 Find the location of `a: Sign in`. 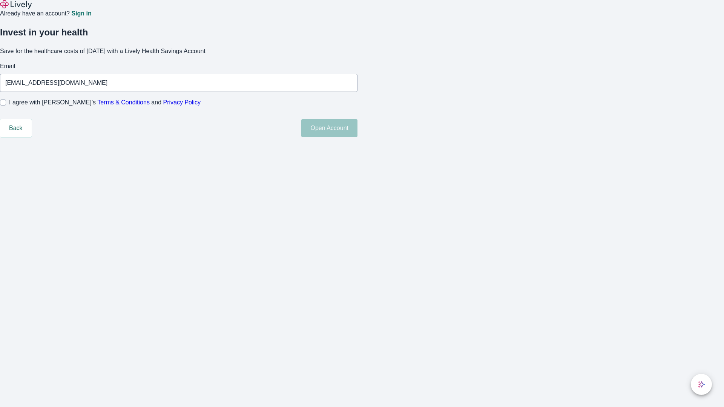

a: Sign in is located at coordinates (81, 14).